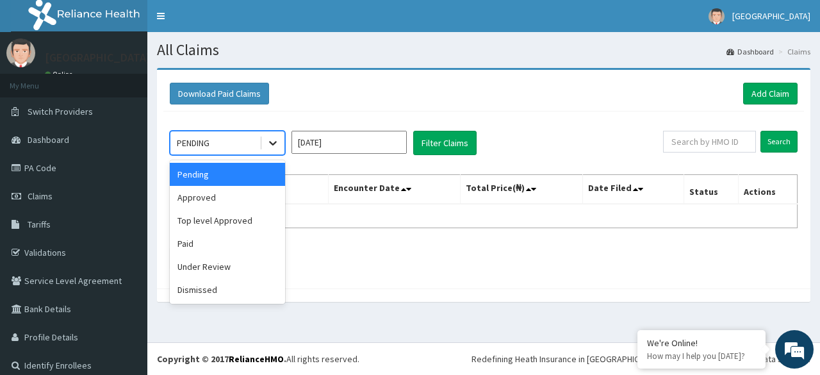  I want to click on div: Approved, so click(228, 197).